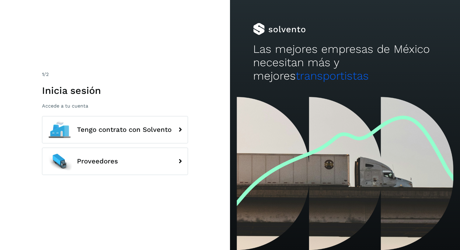 The width and height of the screenshot is (460, 250). I want to click on span: 1, so click(43, 74).